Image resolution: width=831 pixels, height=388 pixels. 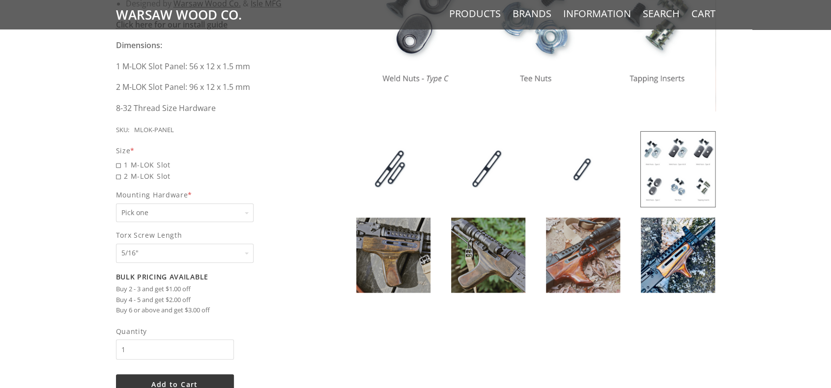 I want to click on span: 2 M-LOK Slot, so click(x=210, y=176).